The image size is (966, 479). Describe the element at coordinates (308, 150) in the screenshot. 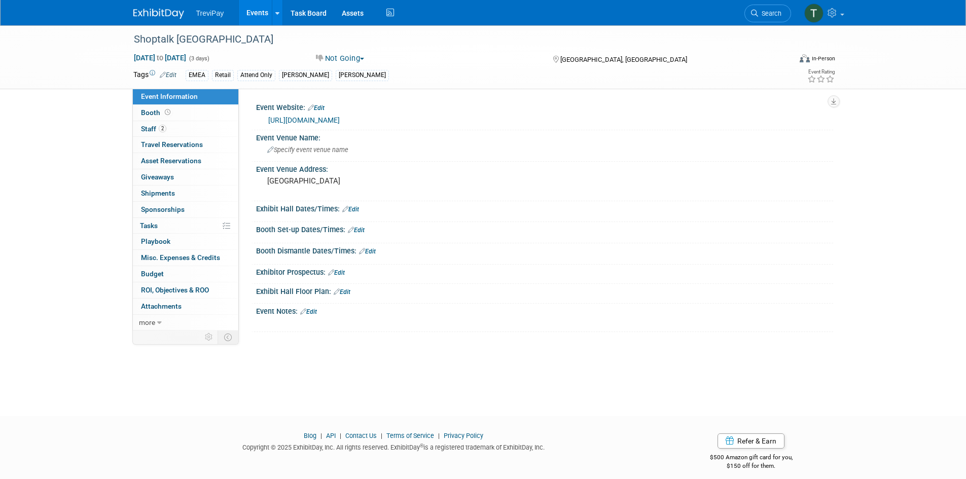

I see `span: Specify event venue name` at that location.